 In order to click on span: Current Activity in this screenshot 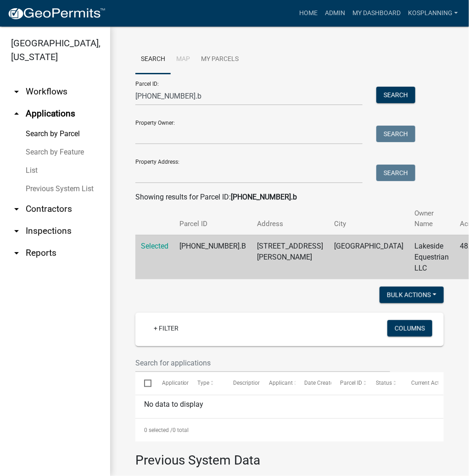, I will do `click(430, 383)`.